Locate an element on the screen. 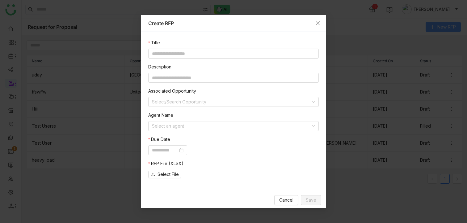 The height and width of the screenshot is (223, 467). label: Agent Name is located at coordinates (161, 115).